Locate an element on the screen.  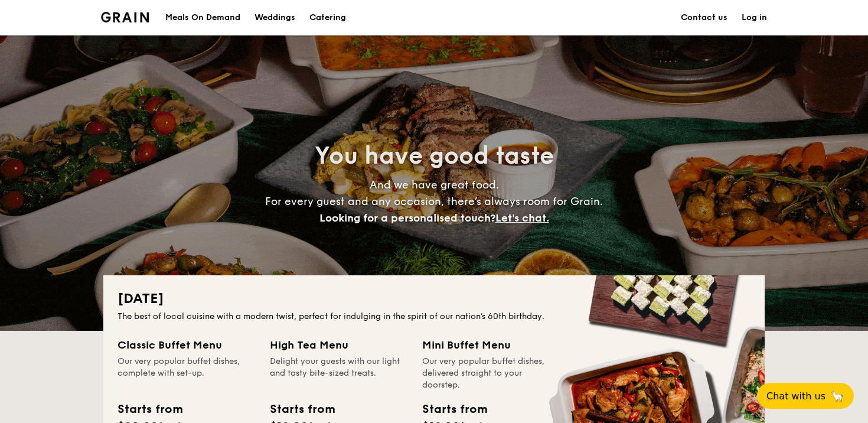
span: Let's chat. is located at coordinates (522, 218).